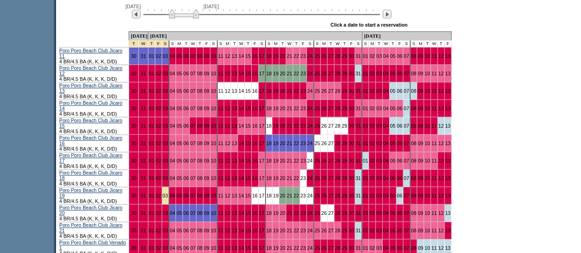 The image size is (581, 253). What do you see at coordinates (310, 91) in the screenshot?
I see `a: 24` at bounding box center [310, 91].